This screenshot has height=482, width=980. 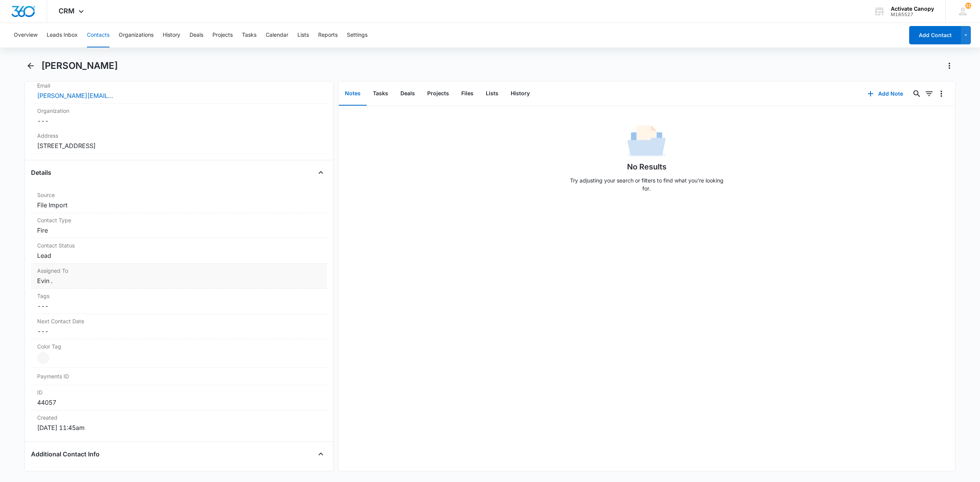 What do you see at coordinates (912, 15) in the screenshot?
I see `div: account id` at bounding box center [912, 15].